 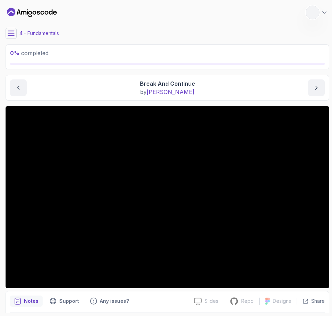 I want to click on p: Slides, so click(x=211, y=301).